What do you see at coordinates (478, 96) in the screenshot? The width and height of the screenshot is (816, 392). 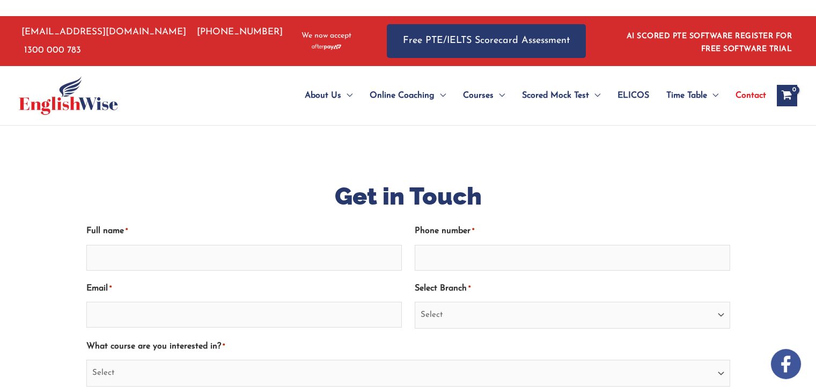 I see `span: Courses` at bounding box center [478, 96].